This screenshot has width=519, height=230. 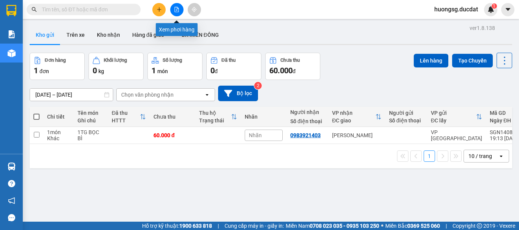 What do you see at coordinates (177, 226) in the screenshot?
I see `span: Hỗ trợ kỹ thuật:` at bounding box center [177, 226].